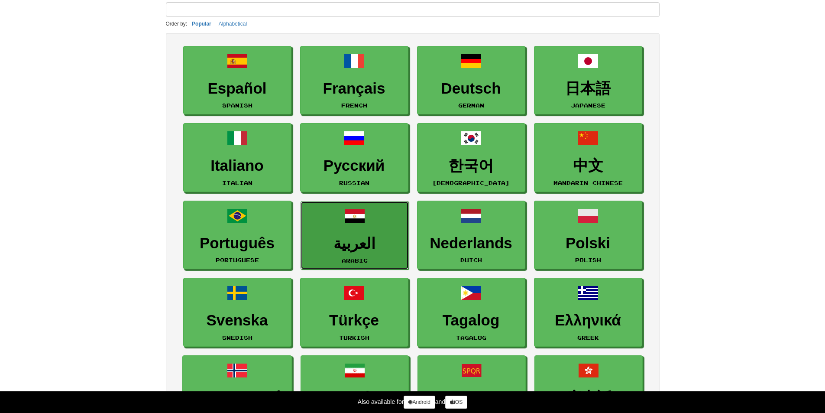 The height and width of the screenshot is (413, 825). I want to click on small: Polish, so click(588, 260).